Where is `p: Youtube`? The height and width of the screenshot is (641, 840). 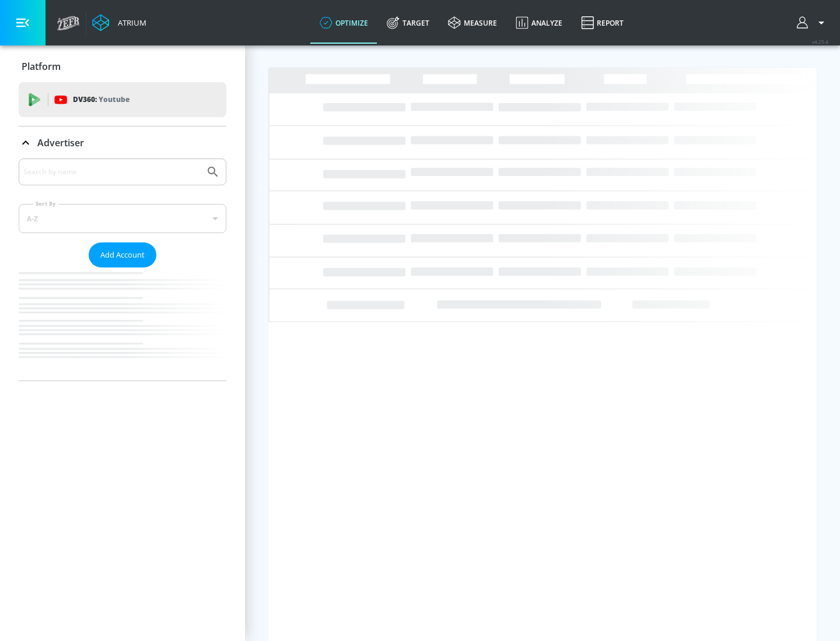 p: Youtube is located at coordinates (113, 99).